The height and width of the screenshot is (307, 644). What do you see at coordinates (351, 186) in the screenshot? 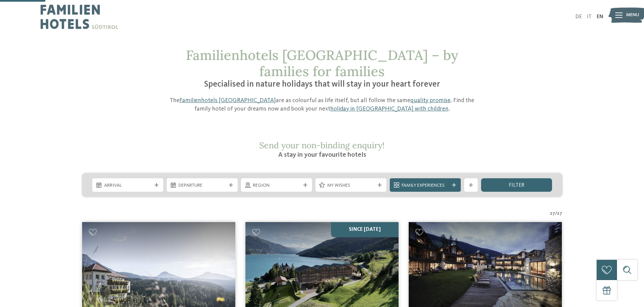
I see `span: My wishes` at bounding box center [351, 186].